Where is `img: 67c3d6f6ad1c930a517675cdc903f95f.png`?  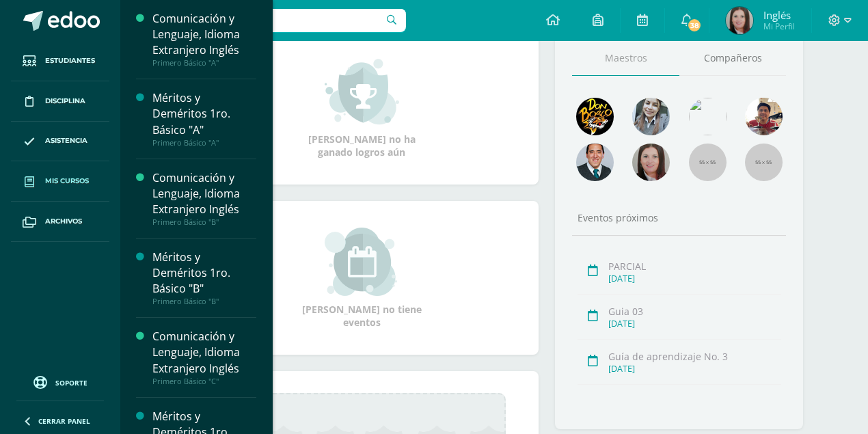 img: 67c3d6f6ad1c930a517675cdc903f95f.png is located at coordinates (651, 162).